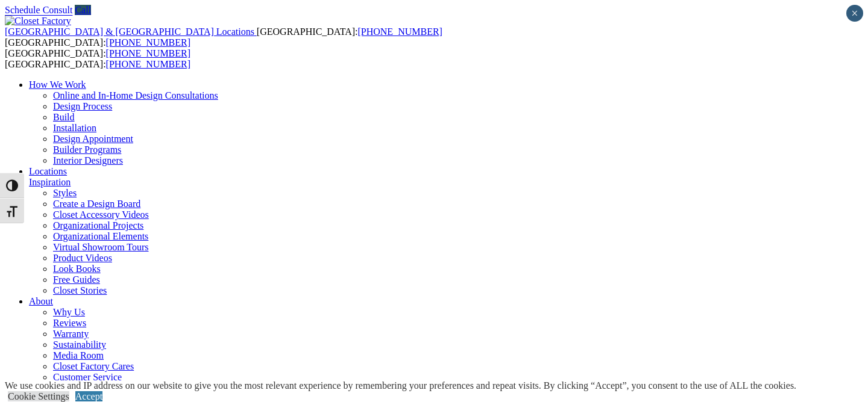 This screenshot has width=868, height=402. I want to click on a: Sustainability, so click(79, 345).